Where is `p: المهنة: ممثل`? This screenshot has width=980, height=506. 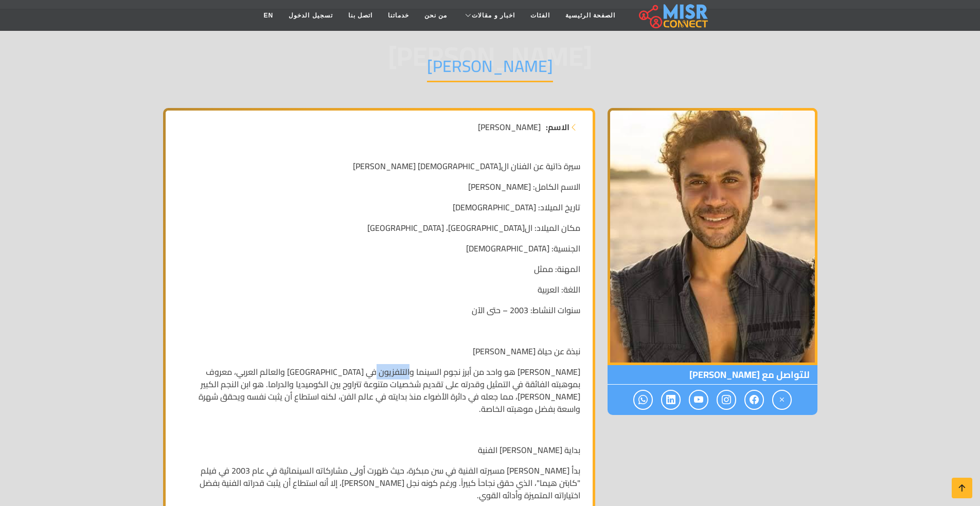
p: المهنة: ممثل is located at coordinates (379, 269).